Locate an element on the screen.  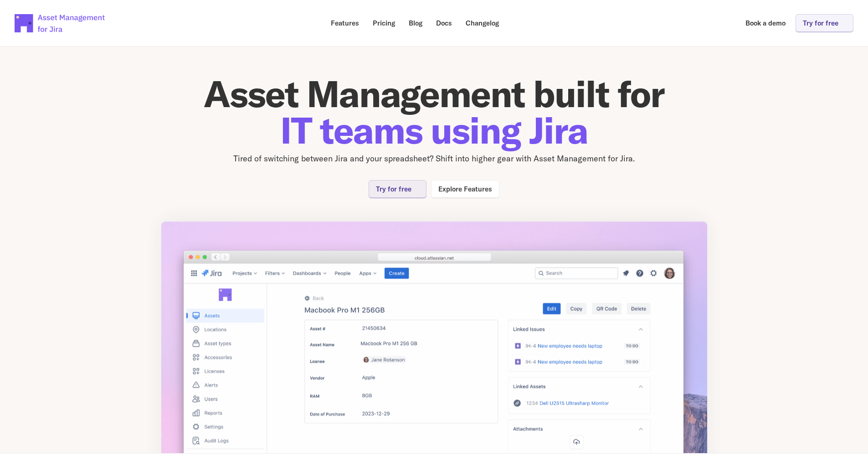
span: IT teams using Jira is located at coordinates (434, 130).